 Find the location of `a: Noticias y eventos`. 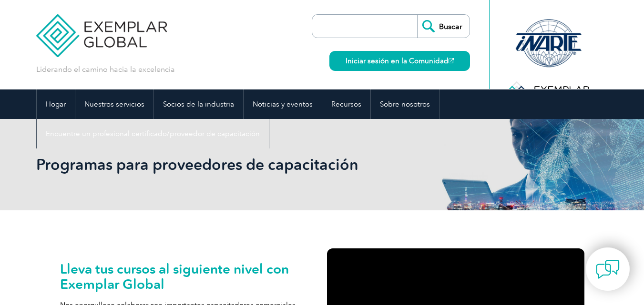

a: Noticias y eventos is located at coordinates (282, 104).